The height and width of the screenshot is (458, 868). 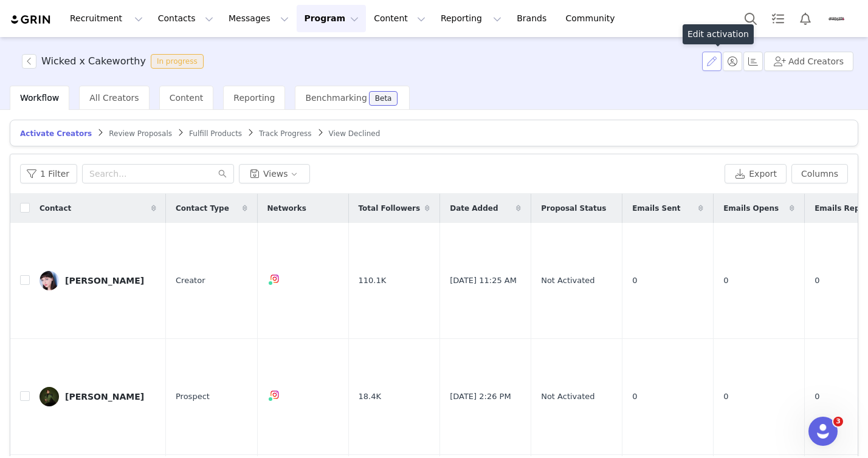 What do you see at coordinates (331, 18) in the screenshot?
I see `button: Program` at bounding box center [331, 18].